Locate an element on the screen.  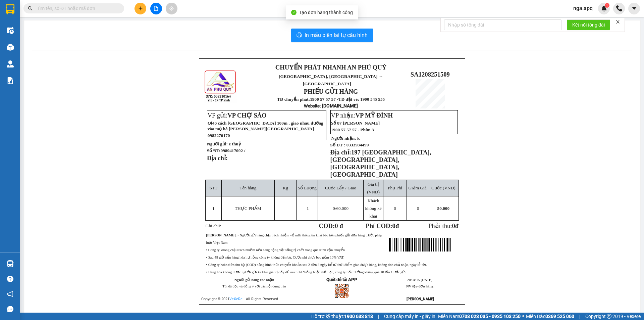
span: Phụ Phí is located at coordinates (395, 188).